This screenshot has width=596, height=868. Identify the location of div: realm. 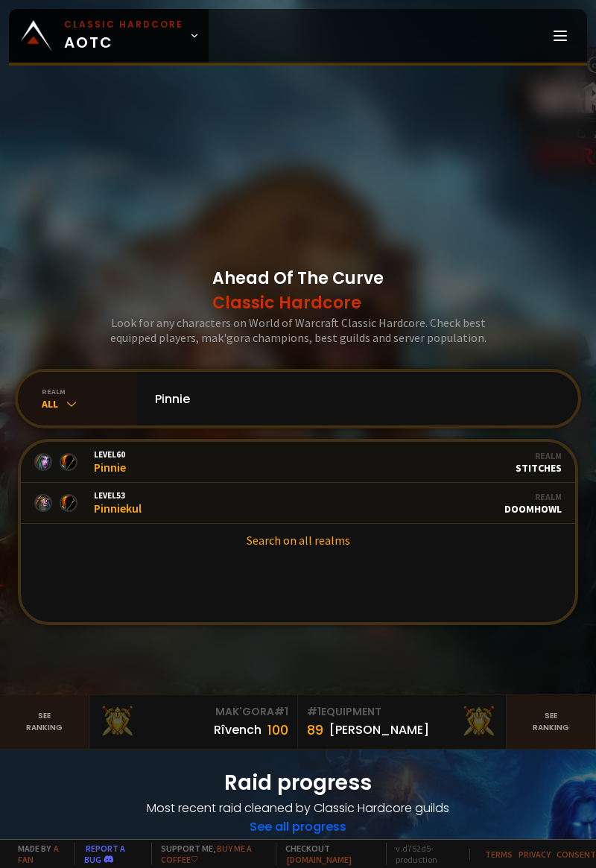
(90, 391).